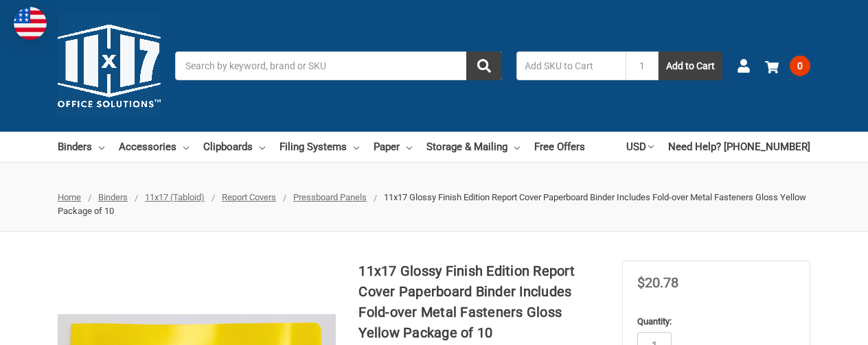 This screenshot has width=868, height=345. Describe the element at coordinates (30, 24) in the screenshot. I see `img: duty and tax information for United States` at that location.